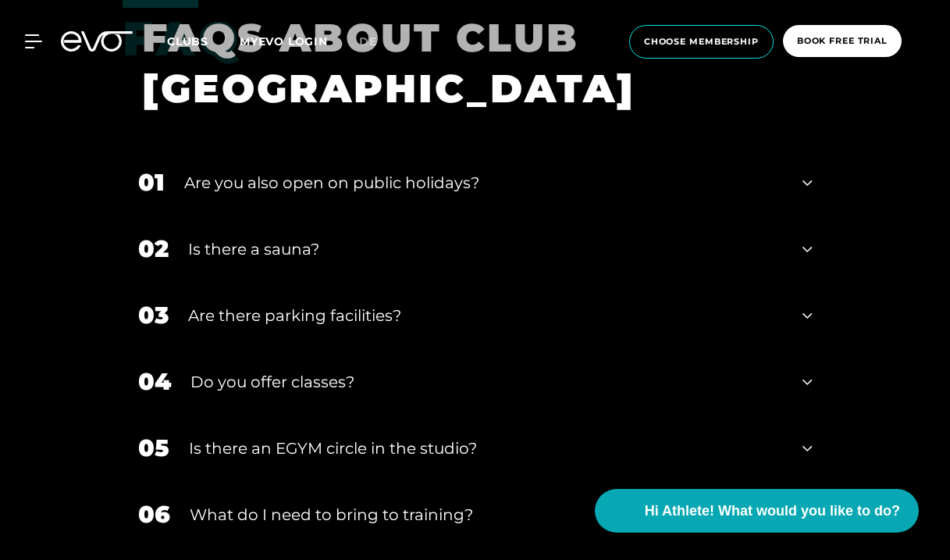 The image size is (950, 560). What do you see at coordinates (153, 447) in the screenshot?
I see `div: 05` at bounding box center [153, 447].